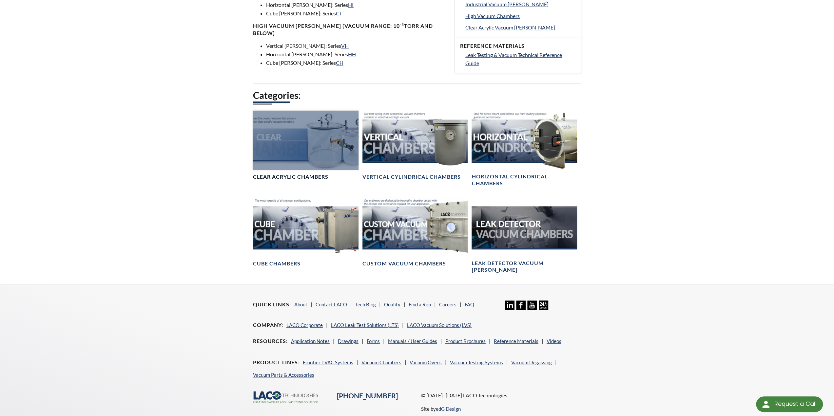 This screenshot has height=416, width=834. What do you see at coordinates (328, 363) in the screenshot?
I see `a: Frontier TVAC Systems` at bounding box center [328, 363].